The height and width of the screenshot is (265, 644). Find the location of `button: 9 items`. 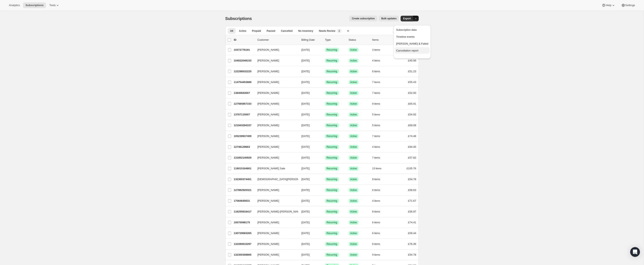

button: 9 items is located at coordinates (378, 254).